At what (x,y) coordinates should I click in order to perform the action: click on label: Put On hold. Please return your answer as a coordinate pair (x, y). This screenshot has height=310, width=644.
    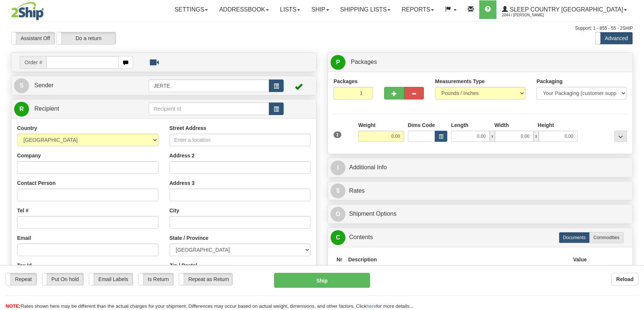
    Looking at the image, I should click on (63, 280).